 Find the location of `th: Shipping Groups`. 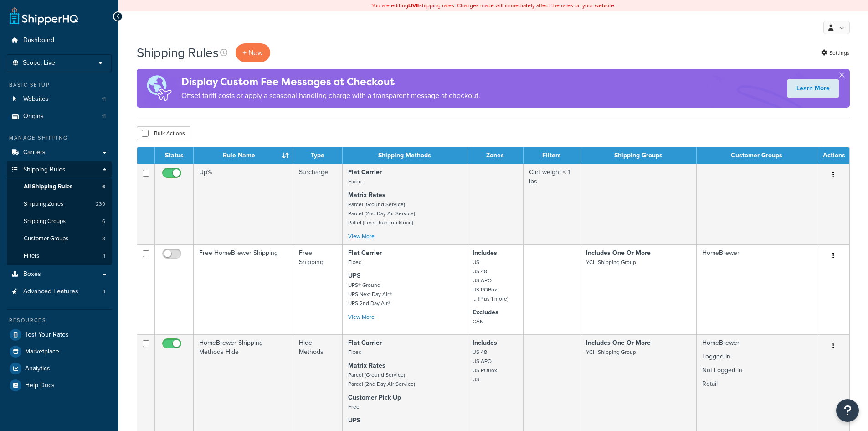

th: Shipping Groups is located at coordinates (638, 156).